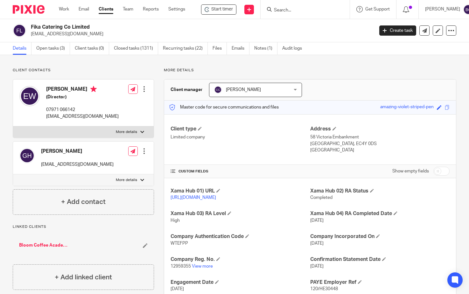 The height and width of the screenshot is (294, 469). Describe the element at coordinates (187, 90) in the screenshot. I see `h3: Client manager` at that location.